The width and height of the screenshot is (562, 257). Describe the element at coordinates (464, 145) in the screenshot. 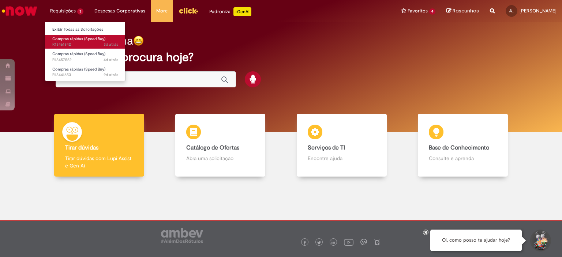

I see `a: Base de Conhecimento Consulte e aprenda` at that location.